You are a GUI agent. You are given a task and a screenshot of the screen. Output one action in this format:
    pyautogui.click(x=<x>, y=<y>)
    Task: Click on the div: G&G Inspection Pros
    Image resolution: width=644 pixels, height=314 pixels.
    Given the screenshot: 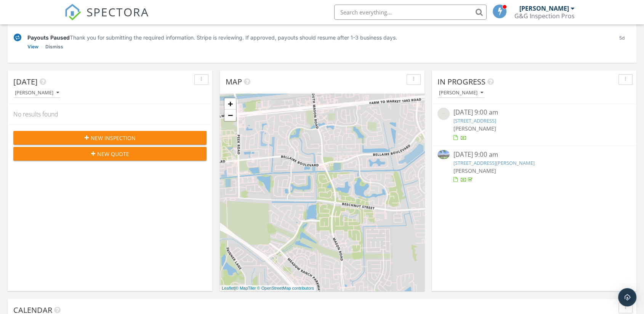 What is the action you would take?
    pyautogui.click(x=545, y=16)
    